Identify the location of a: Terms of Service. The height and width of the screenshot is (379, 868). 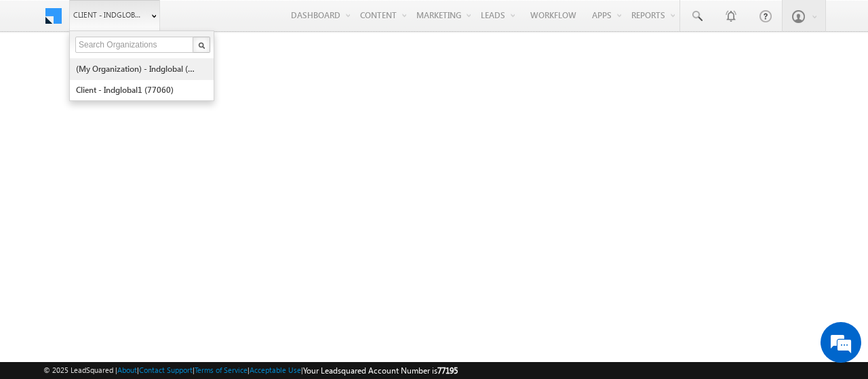
(221, 369).